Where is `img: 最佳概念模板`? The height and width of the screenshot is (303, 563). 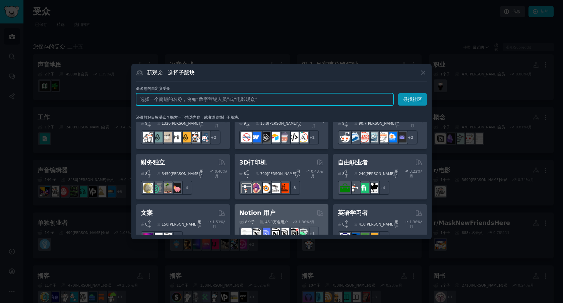
img: 最佳概念模板 is located at coordinates (293, 233).